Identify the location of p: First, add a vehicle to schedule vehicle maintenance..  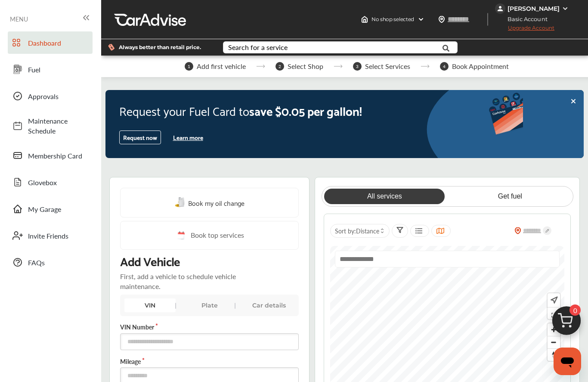
(182, 281).